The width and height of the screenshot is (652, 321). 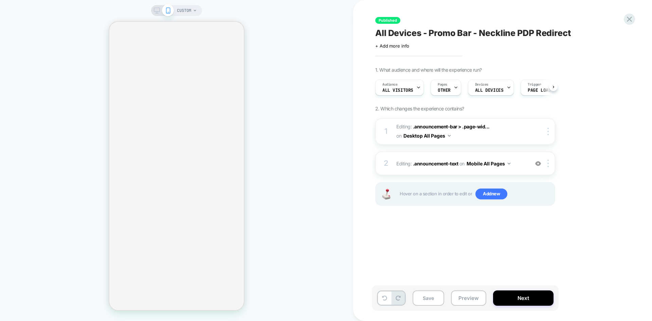 What do you see at coordinates (523, 298) in the screenshot?
I see `button: Next` at bounding box center [523, 298].